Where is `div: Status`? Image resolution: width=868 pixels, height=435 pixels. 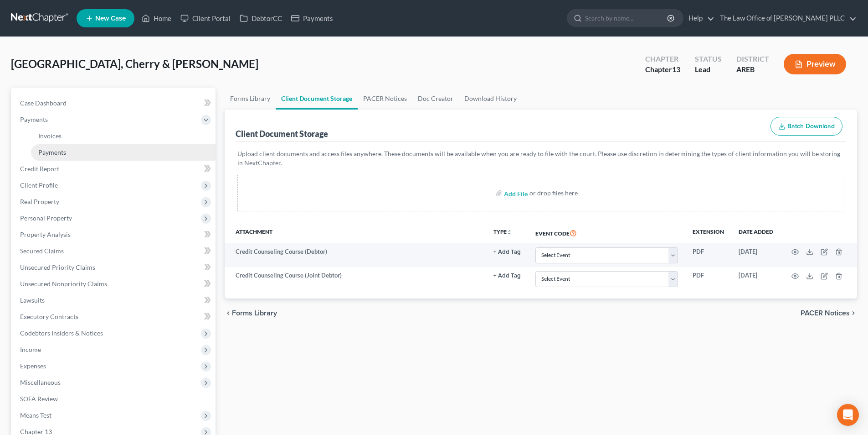 div: Status is located at coordinates (708, 59).